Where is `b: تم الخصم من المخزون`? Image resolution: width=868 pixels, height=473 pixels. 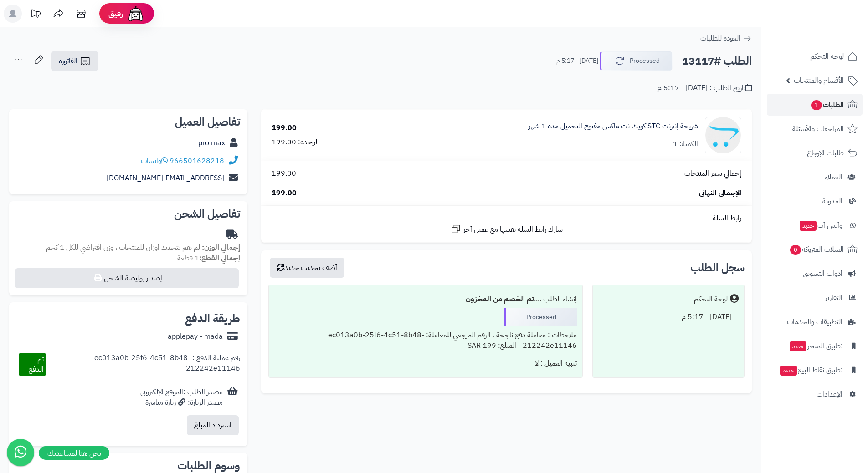
b: تم الخصم من المخزون is located at coordinates (500, 299).